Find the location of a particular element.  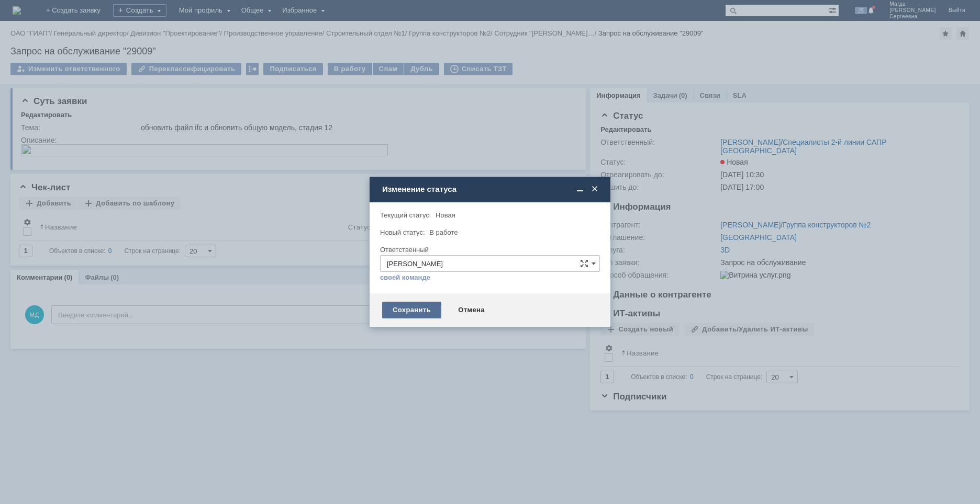

div: Изменение статуса is located at coordinates (491, 190).